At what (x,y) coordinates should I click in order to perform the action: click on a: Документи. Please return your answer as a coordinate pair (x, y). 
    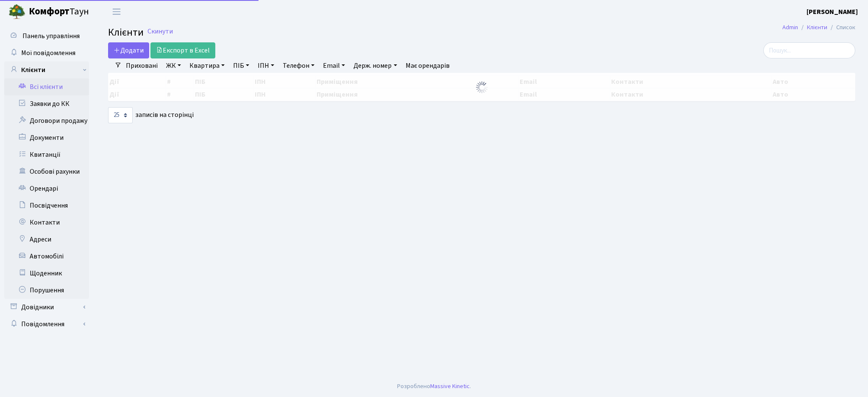
    Looking at the image, I should click on (46, 138).